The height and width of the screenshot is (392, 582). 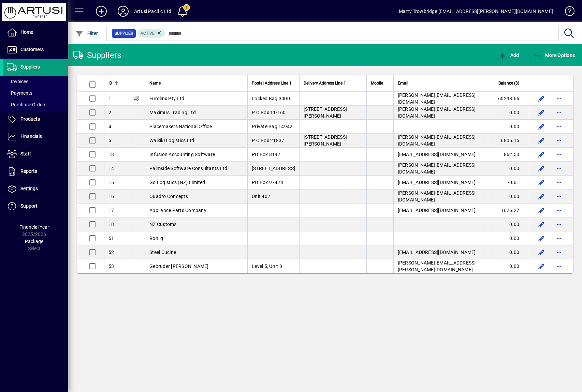 I want to click on span: Invoices, so click(x=18, y=82).